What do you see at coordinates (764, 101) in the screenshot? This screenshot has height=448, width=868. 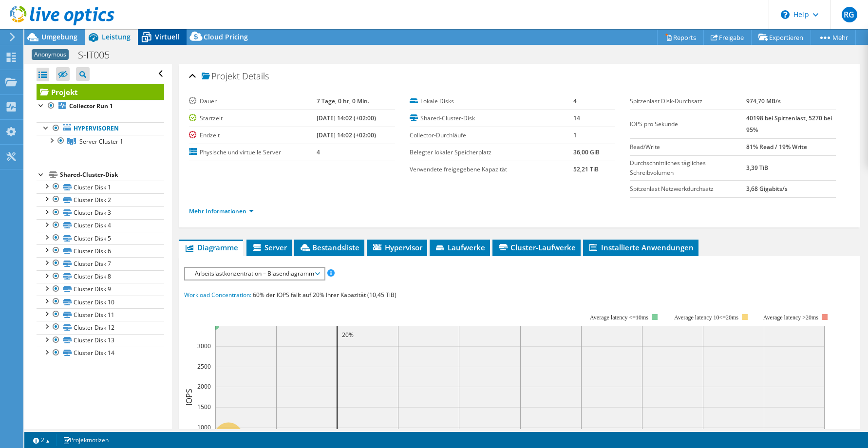 I see `b: 974,70 MB/s` at bounding box center [764, 101].